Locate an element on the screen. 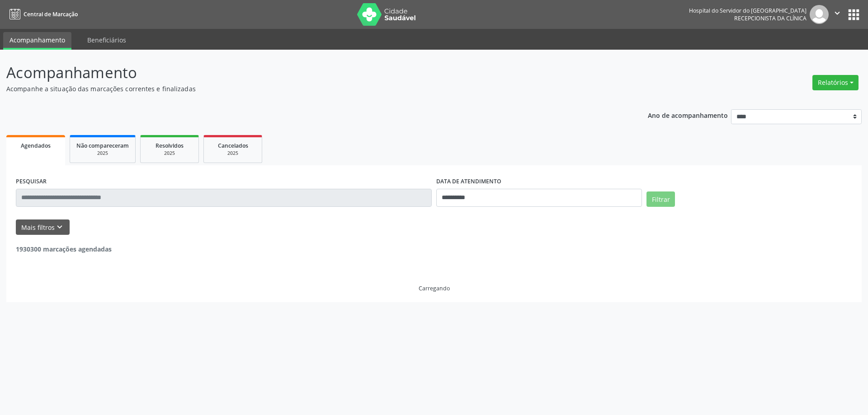  a: Central de Marcação is located at coordinates (42, 14).